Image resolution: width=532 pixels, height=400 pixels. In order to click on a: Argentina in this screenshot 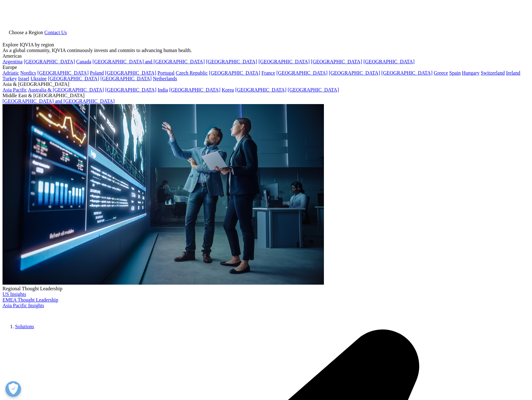, I will do `click(12, 61)`.